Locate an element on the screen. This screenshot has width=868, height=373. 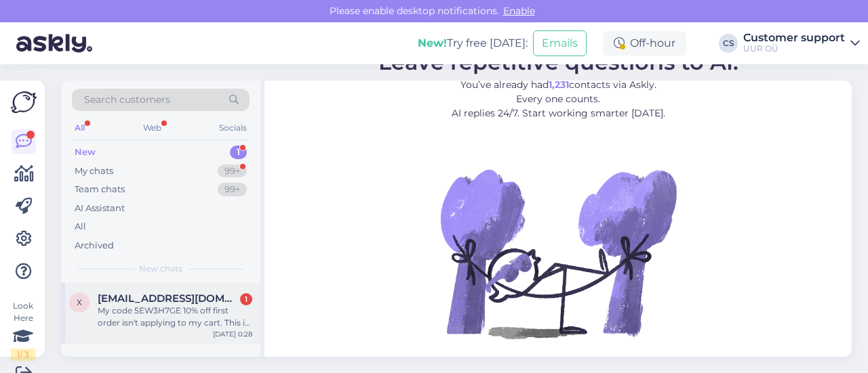
img: Askly Logo is located at coordinates (23, 102).